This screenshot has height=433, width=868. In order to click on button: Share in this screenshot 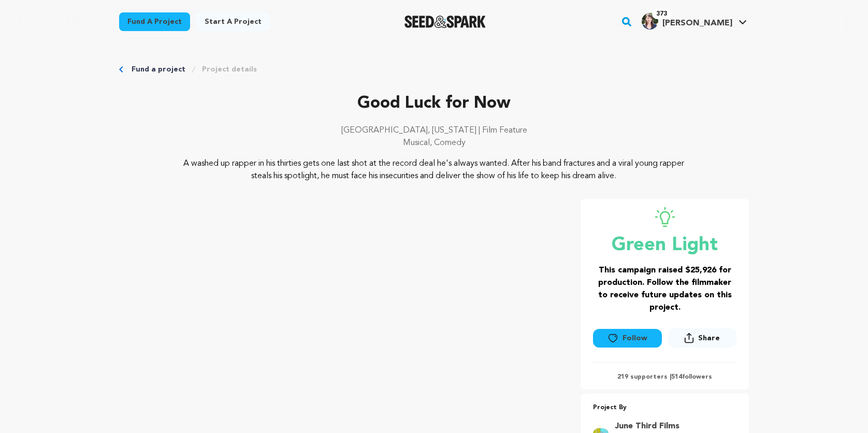, I will do `click(702, 338)`.